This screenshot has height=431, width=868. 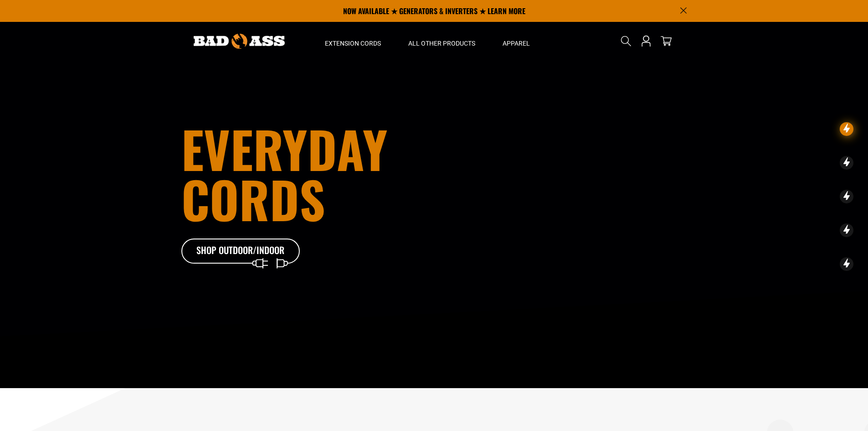 I want to click on summary: Search, so click(x=627, y=41).